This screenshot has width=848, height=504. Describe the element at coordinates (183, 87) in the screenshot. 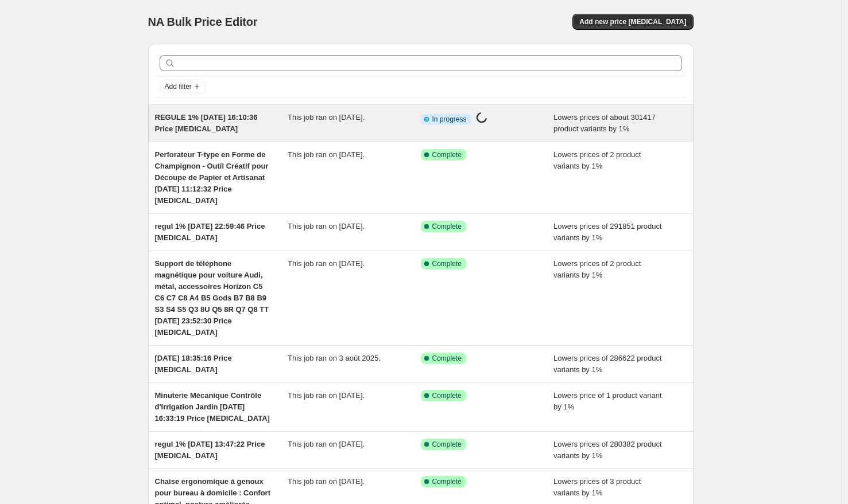

I see `button: Add filter` at that location.